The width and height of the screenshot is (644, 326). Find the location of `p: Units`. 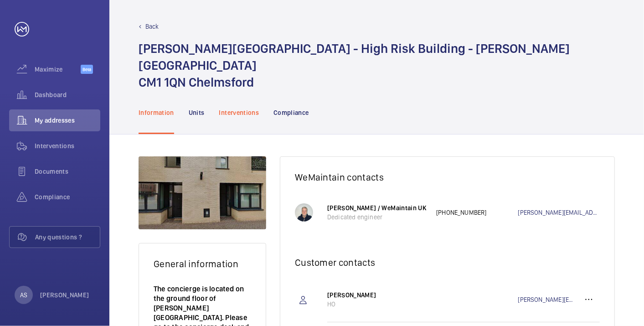

p: Units is located at coordinates (196, 112).